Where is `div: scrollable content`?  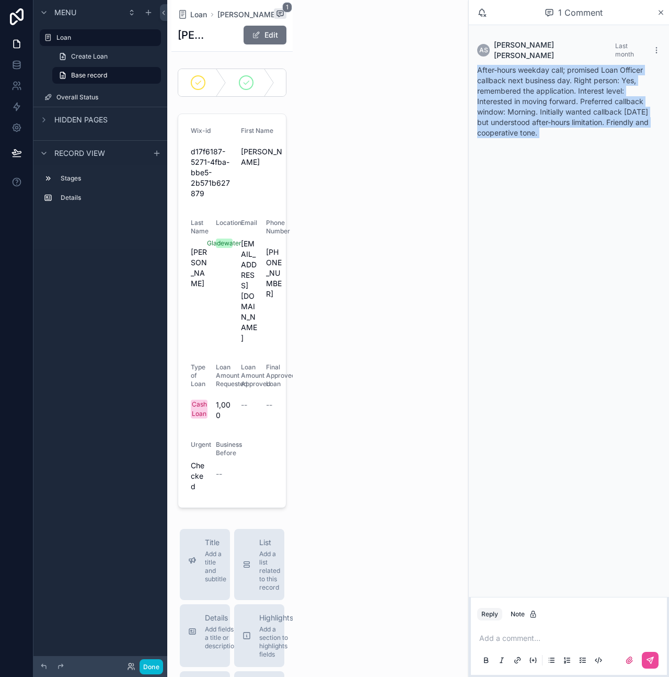 div: scrollable content is located at coordinates (100, 191).